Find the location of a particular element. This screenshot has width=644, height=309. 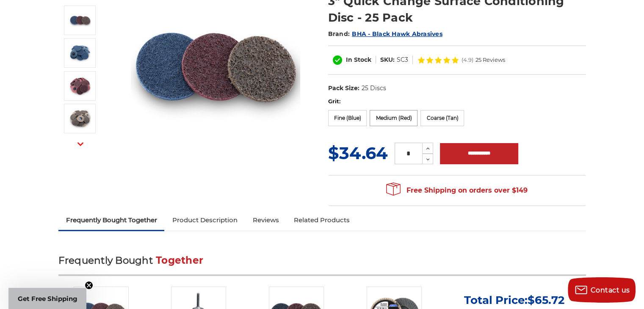

span: $34.64 is located at coordinates (358, 153).